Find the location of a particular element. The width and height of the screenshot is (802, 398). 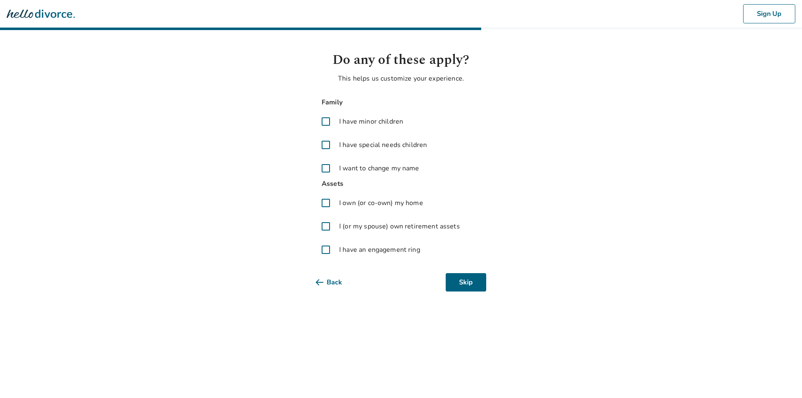

span: I have special needs children is located at coordinates (383, 145).